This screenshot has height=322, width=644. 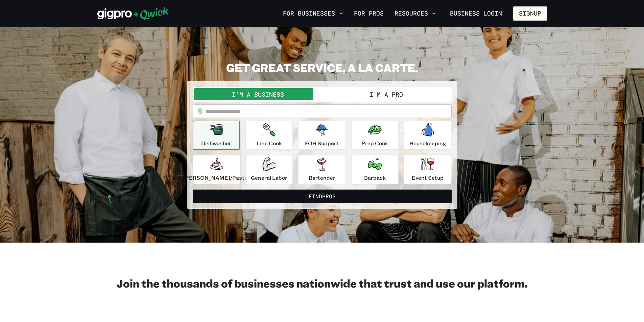 What do you see at coordinates (322, 170) in the screenshot?
I see `button: Bartender` at bounding box center [322, 170].